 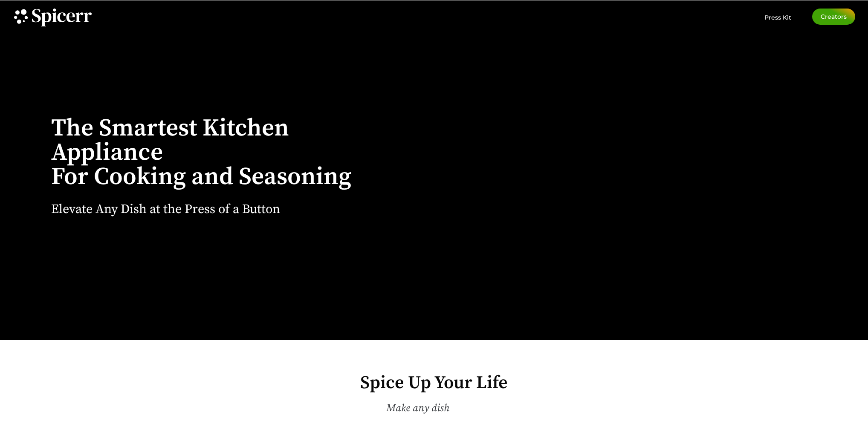 I want to click on a: Press Kit, so click(x=777, y=15).